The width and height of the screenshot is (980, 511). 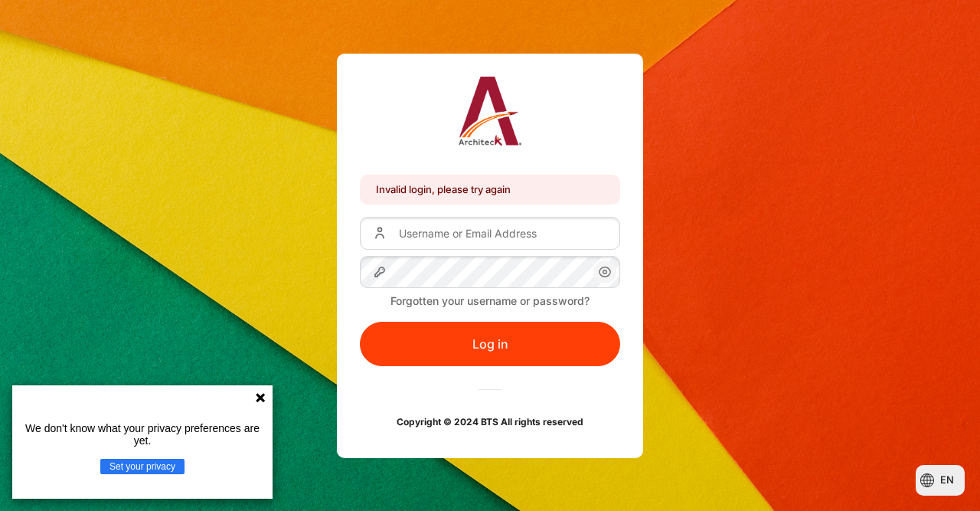 I want to click on div: Invalid login, please try again, so click(x=490, y=189).